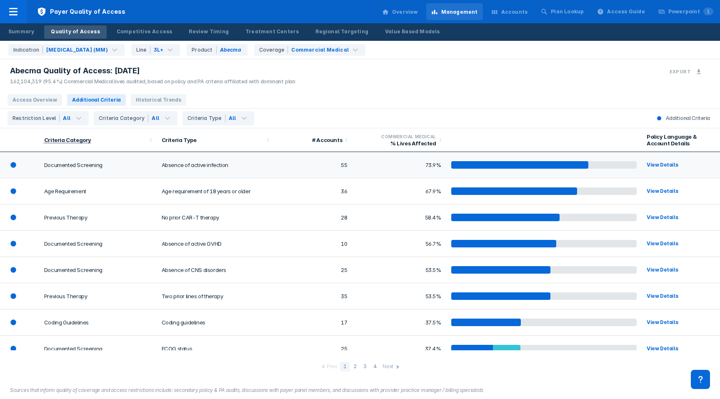  Describe the element at coordinates (21, 32) in the screenshot. I see `div: Summary` at that location.